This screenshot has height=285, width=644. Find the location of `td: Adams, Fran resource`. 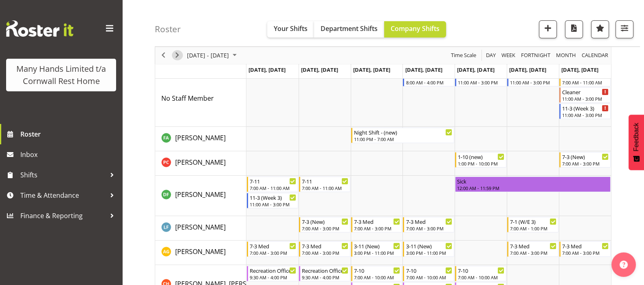

td: Adams, Fran resource is located at coordinates (201, 139).